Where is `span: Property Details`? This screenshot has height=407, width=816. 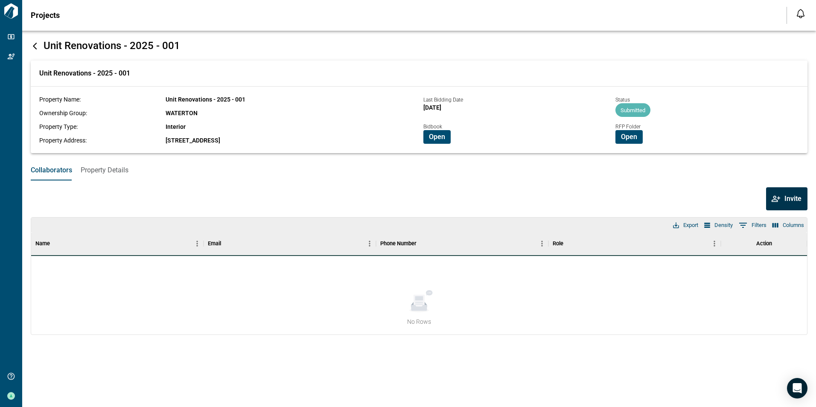 span: Property Details is located at coordinates (105, 170).